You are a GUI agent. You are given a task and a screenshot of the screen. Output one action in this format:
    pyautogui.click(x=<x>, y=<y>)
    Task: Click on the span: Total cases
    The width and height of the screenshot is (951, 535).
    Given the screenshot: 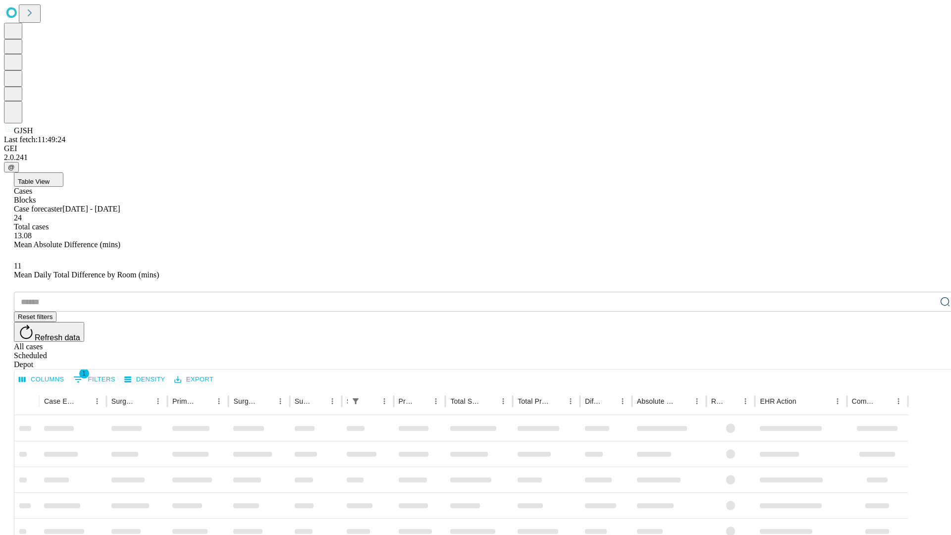 What is the action you would take?
    pyautogui.click(x=31, y=226)
    